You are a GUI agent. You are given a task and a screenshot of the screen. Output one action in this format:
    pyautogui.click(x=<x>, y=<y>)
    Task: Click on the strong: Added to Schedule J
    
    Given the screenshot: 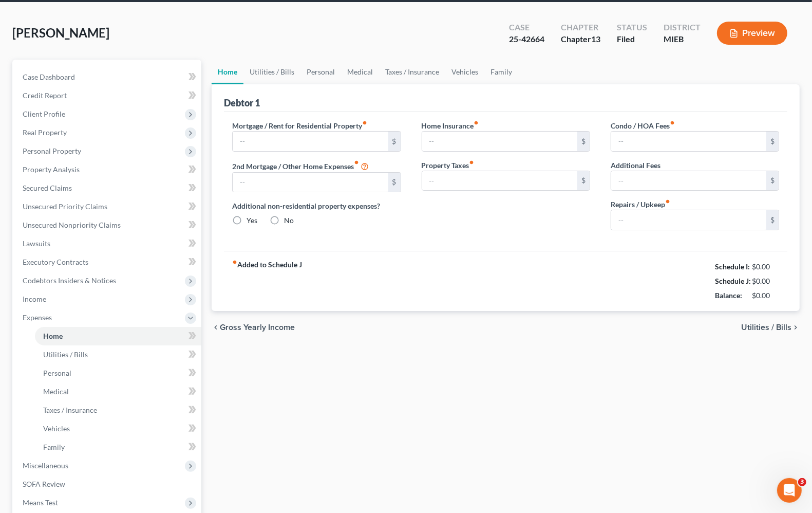 What is the action you would take?
    pyautogui.click(x=267, y=281)
    